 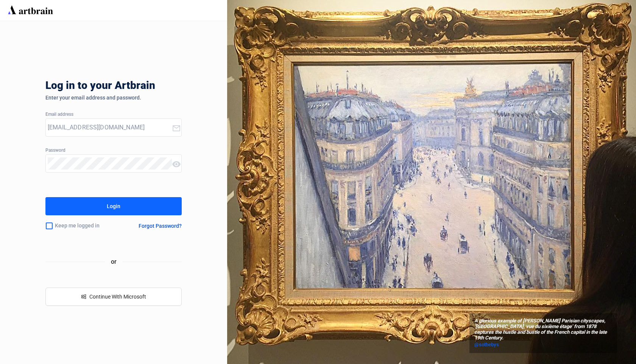 I want to click on span: Continue With Microsoft, so click(x=118, y=297).